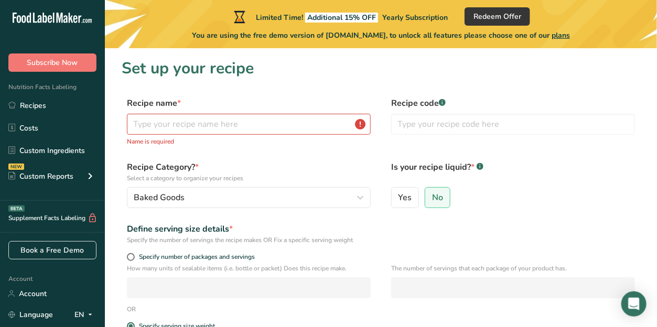 This screenshot has width=657, height=327. What do you see at coordinates (30, 314) in the screenshot?
I see `a: Language` at bounding box center [30, 314].